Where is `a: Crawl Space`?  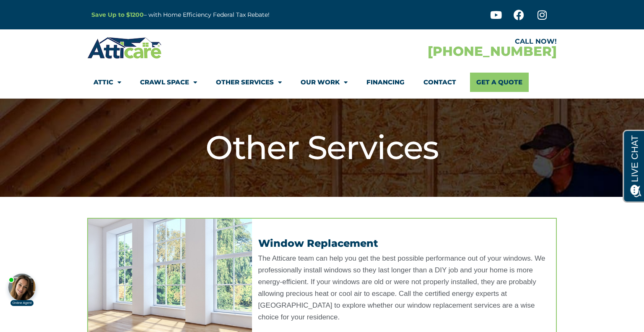
a: Crawl Space is located at coordinates (169, 82).